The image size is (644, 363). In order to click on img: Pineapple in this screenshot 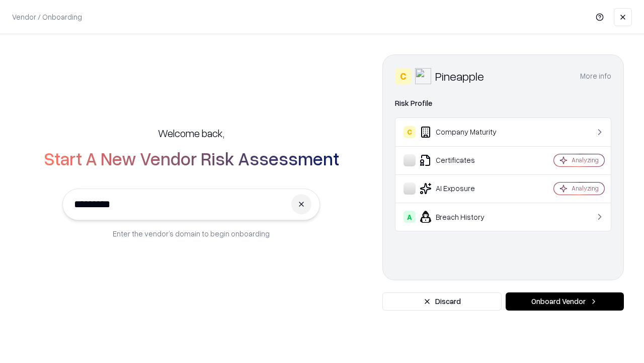, I will do `click(423, 76)`.